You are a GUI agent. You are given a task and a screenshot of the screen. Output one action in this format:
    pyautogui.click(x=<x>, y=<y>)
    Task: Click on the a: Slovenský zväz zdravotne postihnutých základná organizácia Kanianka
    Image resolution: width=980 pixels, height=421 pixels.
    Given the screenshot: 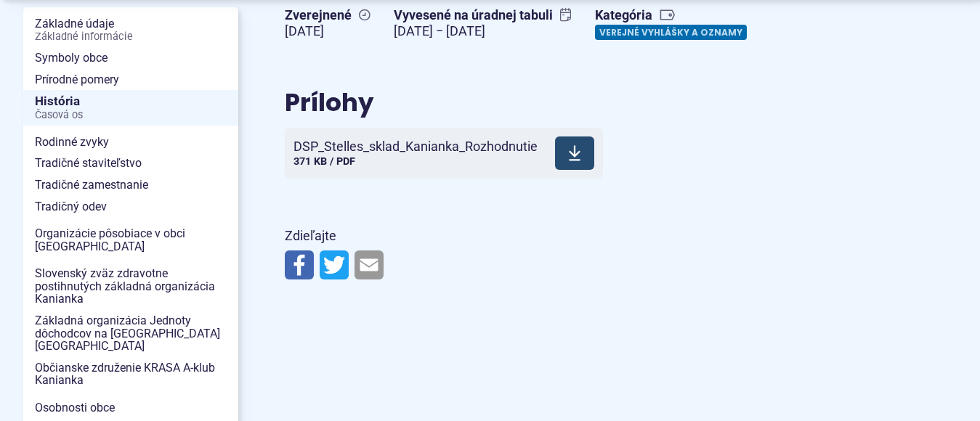 What is the action you would take?
    pyautogui.click(x=131, y=286)
    